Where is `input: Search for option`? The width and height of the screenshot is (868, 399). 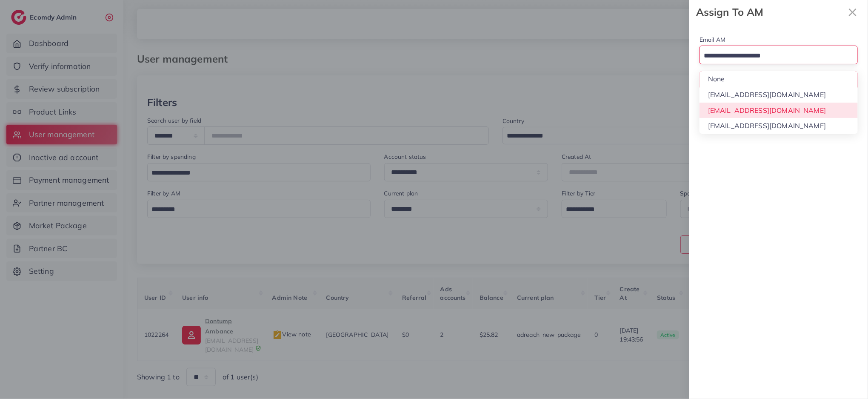
input: Search for option is located at coordinates (774, 56).